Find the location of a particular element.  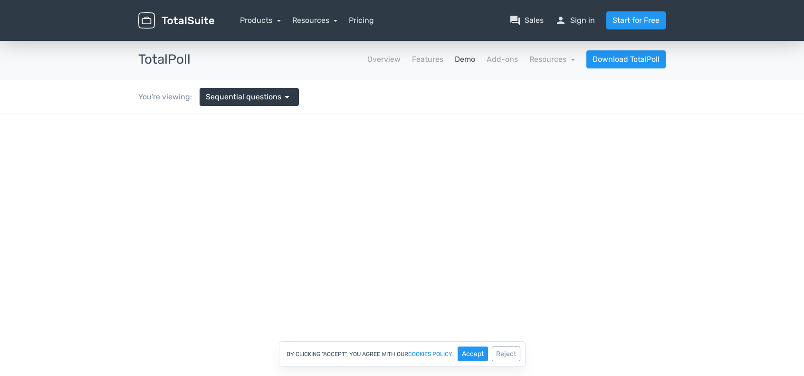

a: cookies policy is located at coordinates (430, 354).